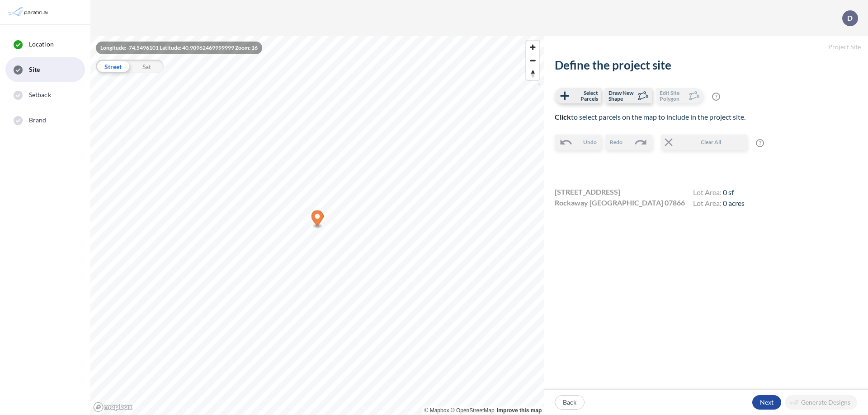 This screenshot has width=868, height=415. What do you see at coordinates (622, 96) in the screenshot?
I see `span: Draw New Shape` at bounding box center [622, 96].